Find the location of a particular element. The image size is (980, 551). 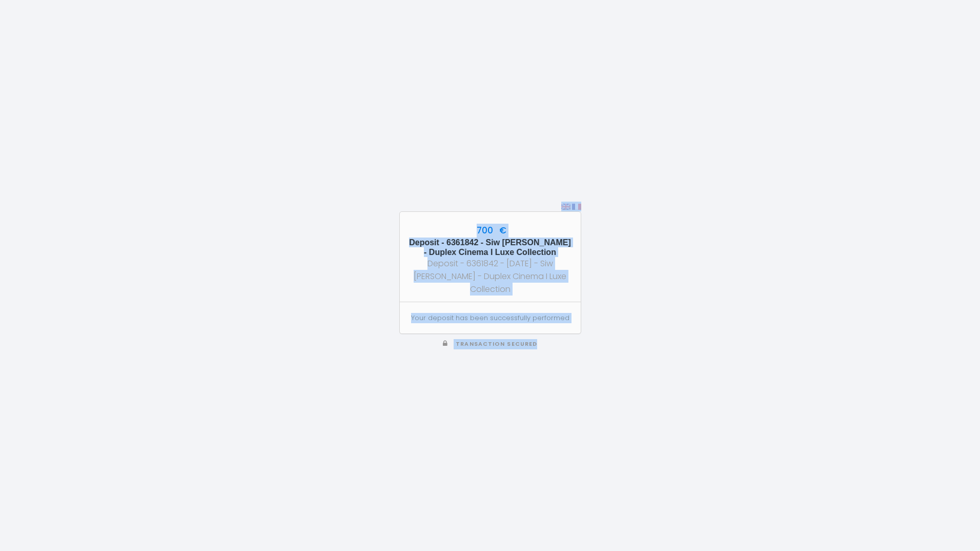

span: Transaction secured is located at coordinates (496, 343).